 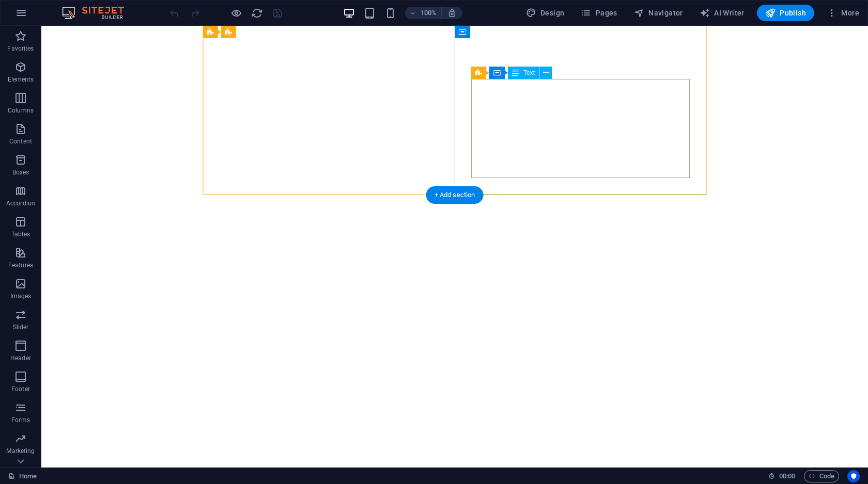 I want to click on span: Design, so click(x=545, y=13).